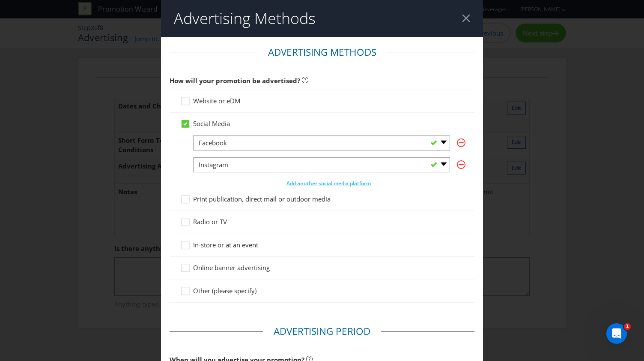 The image size is (644, 361). What do you see at coordinates (328, 183) in the screenshot?
I see `span: Add another social media platform` at bounding box center [328, 183].